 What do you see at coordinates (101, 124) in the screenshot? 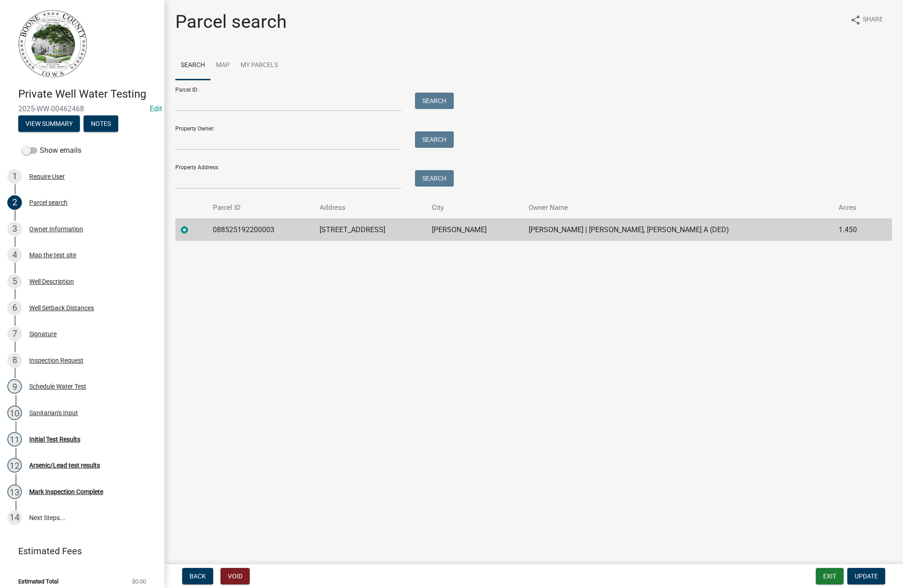
I see `button: Notes` at bounding box center [101, 124].